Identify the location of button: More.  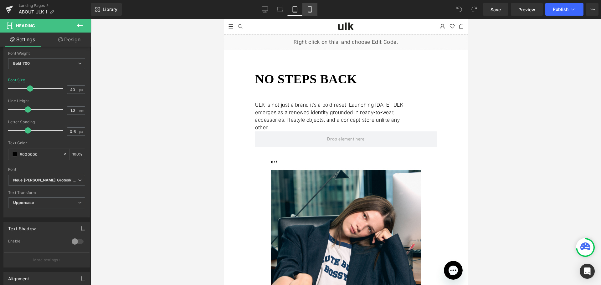
(592, 9).